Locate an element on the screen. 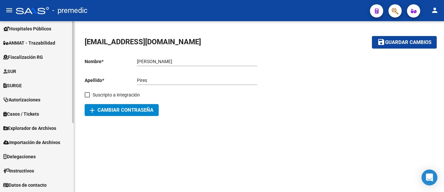 The image size is (444, 192). p: Nombre is located at coordinates (111, 61).